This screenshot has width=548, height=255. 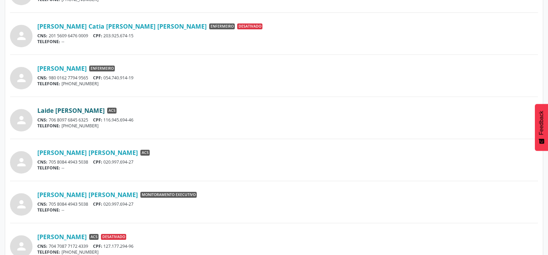 What do you see at coordinates (287, 78) in the screenshot?
I see `div: 980 0162 7794 9565 054.740.914-19` at bounding box center [287, 78].